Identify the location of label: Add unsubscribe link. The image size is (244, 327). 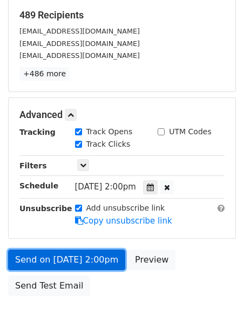
(126, 208).